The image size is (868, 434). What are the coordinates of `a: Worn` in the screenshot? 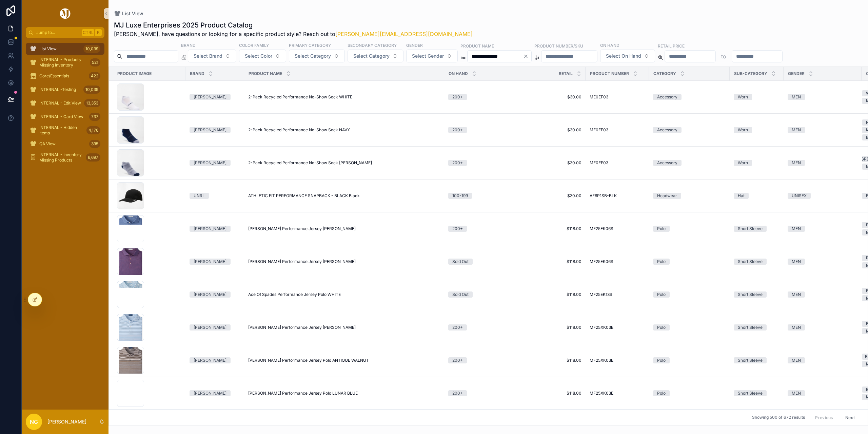 It's located at (757, 163).